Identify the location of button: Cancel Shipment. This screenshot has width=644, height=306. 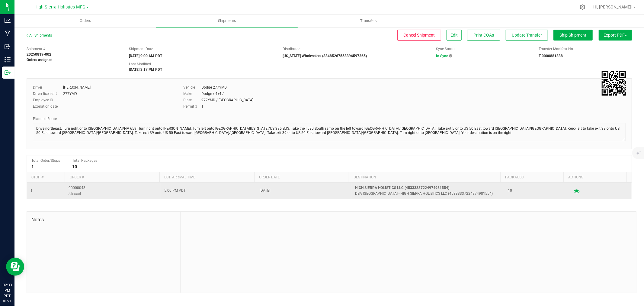
(419, 35).